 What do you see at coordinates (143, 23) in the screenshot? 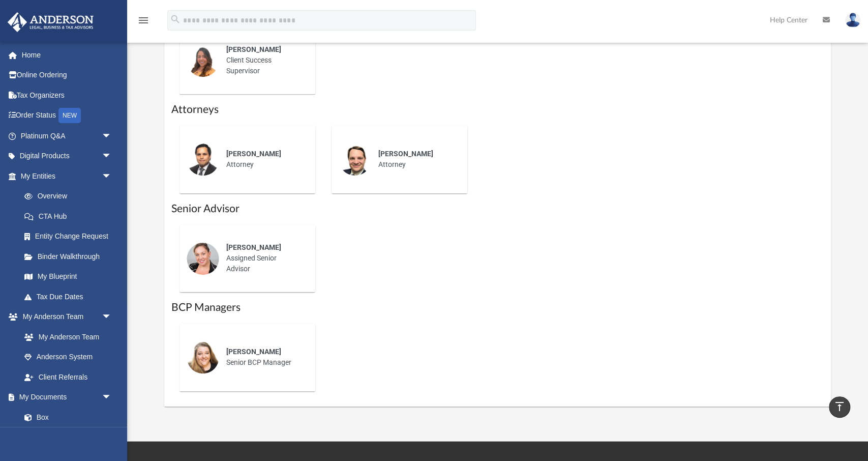
I see `a: menu` at bounding box center [143, 23].